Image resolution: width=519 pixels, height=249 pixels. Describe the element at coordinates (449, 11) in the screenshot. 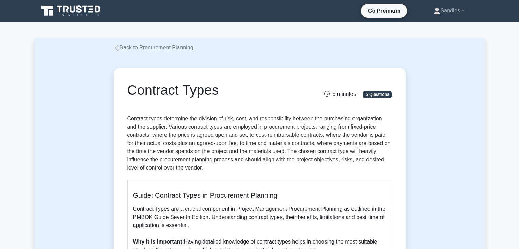

I see `a: Sandies` at that location.